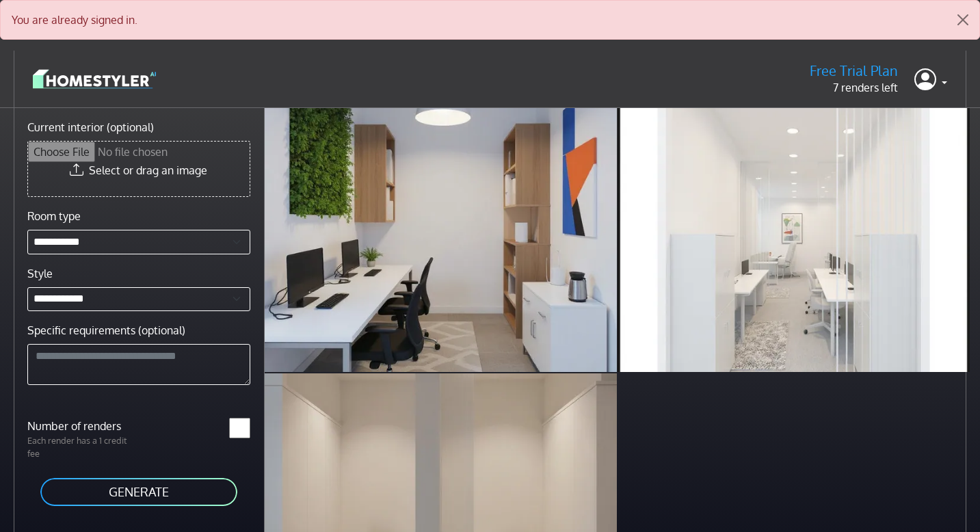 This screenshot has width=980, height=532. I want to click on label: Specific requirements (optional), so click(106, 330).